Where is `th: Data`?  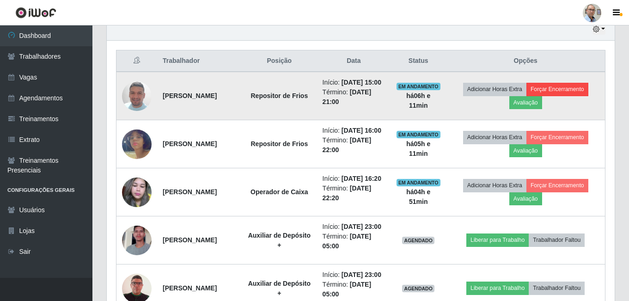 th: Data is located at coordinates (354, 61).